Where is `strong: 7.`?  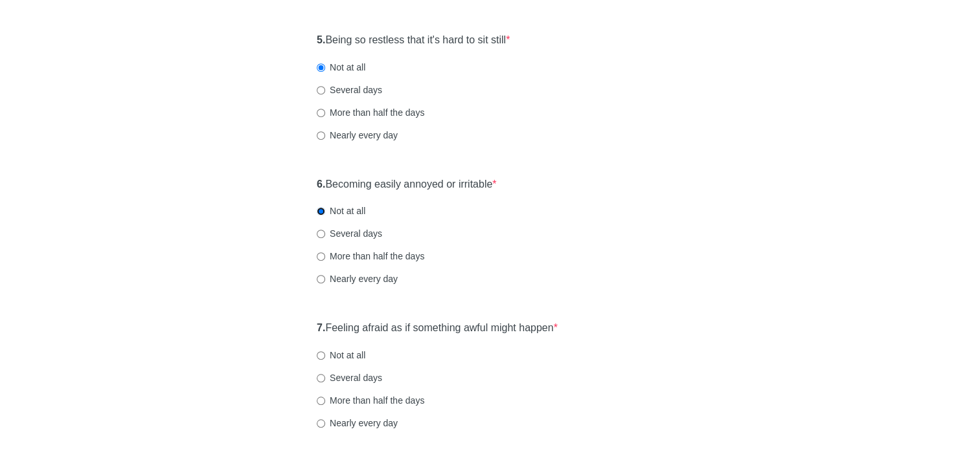 strong: 7. is located at coordinates (321, 328).